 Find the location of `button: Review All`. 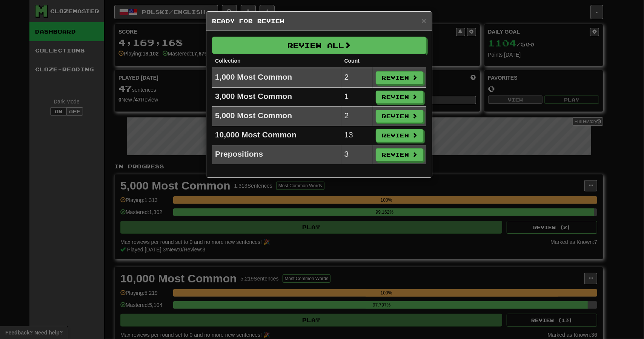

button: Review All is located at coordinates (319, 45).